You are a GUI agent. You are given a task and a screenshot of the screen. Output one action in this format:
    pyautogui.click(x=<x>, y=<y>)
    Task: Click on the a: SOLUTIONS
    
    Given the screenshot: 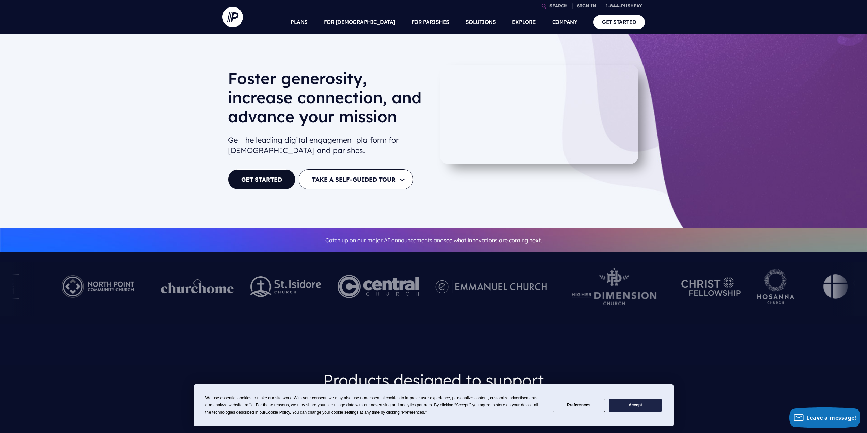 What is the action you would take?
    pyautogui.click(x=481, y=22)
    